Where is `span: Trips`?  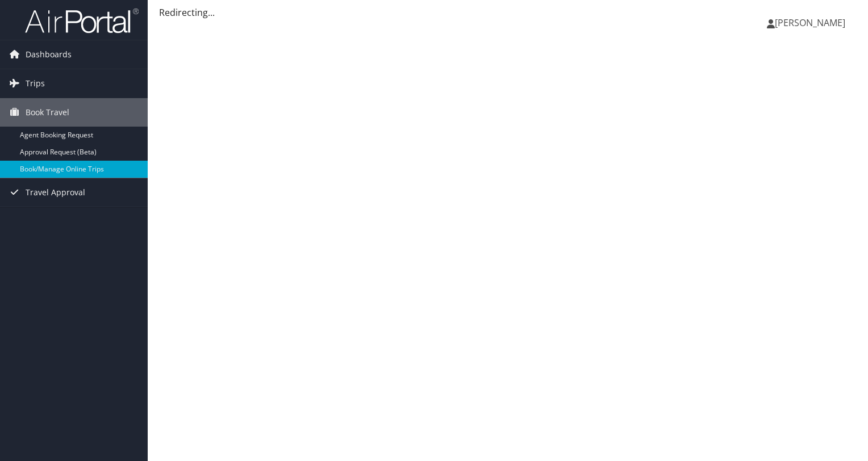
span: Trips is located at coordinates (35, 83).